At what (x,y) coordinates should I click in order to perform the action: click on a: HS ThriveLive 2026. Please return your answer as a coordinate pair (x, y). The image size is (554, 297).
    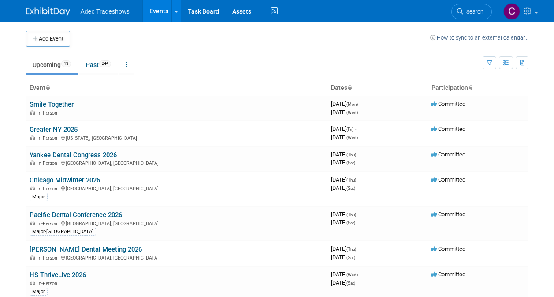
    Looking at the image, I should click on (58, 275).